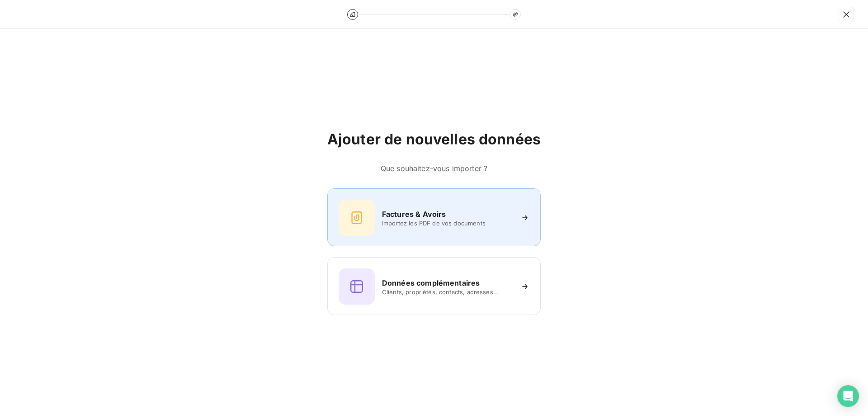  Describe the element at coordinates (434, 139) in the screenshot. I see `h2: Ajouter de nouvelles données` at that location.